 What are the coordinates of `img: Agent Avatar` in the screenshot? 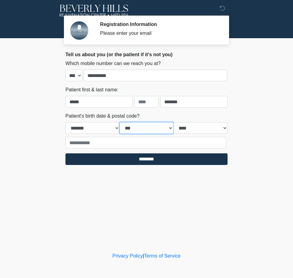 It's located at (79, 31).